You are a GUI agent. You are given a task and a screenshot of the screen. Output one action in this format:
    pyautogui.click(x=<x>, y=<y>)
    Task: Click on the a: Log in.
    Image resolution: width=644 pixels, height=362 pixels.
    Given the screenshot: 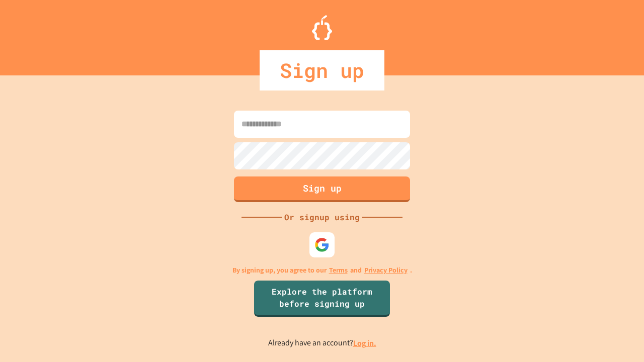 What is the action you would take?
    pyautogui.click(x=364, y=343)
    